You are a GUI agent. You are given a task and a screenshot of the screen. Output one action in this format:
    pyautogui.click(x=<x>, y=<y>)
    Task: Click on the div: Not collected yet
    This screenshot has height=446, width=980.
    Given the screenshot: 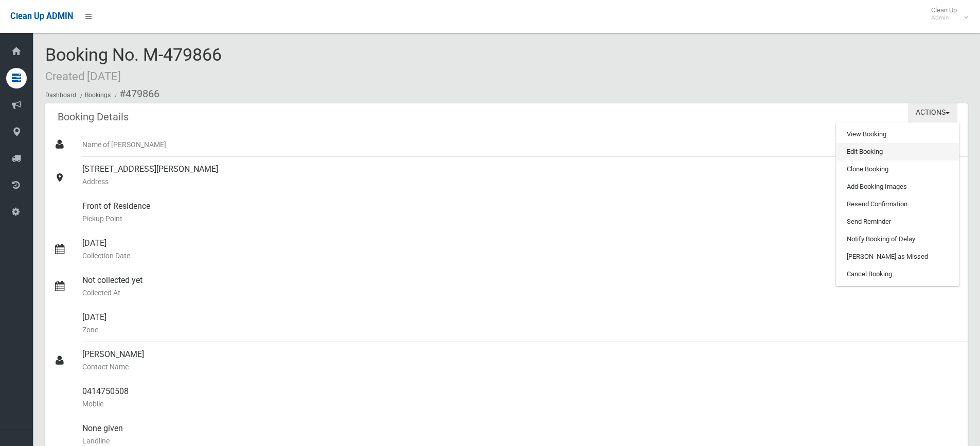 What is the action you would take?
    pyautogui.click(x=521, y=287)
    